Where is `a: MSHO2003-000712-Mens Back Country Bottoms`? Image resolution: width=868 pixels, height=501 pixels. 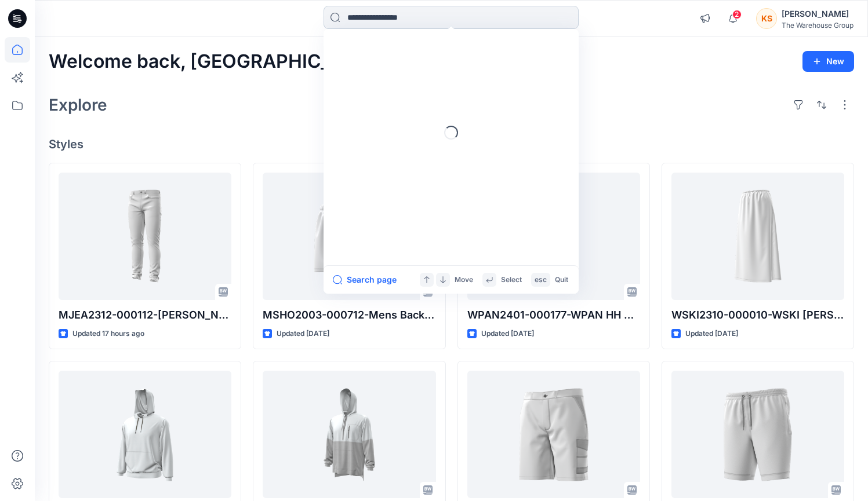 a: MSHO2003-000712-Mens Back Country Bottoms is located at coordinates (349, 236).